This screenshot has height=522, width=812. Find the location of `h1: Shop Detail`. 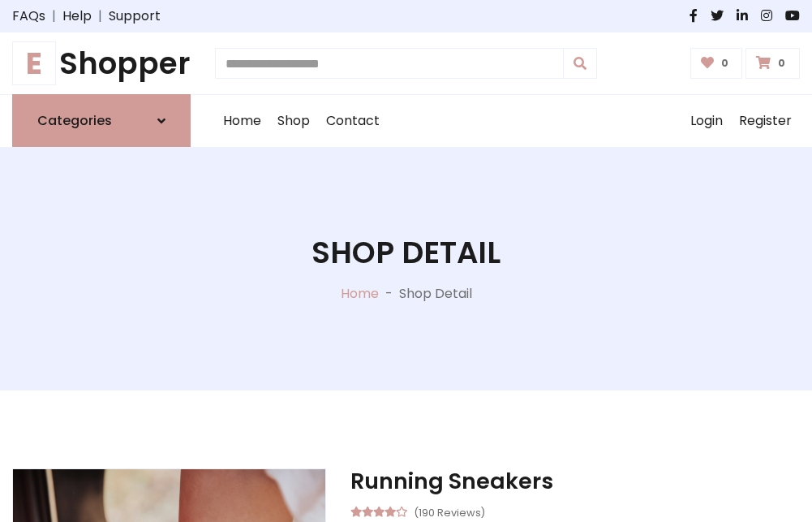

h1: Shop Detail is located at coordinates (406, 253).